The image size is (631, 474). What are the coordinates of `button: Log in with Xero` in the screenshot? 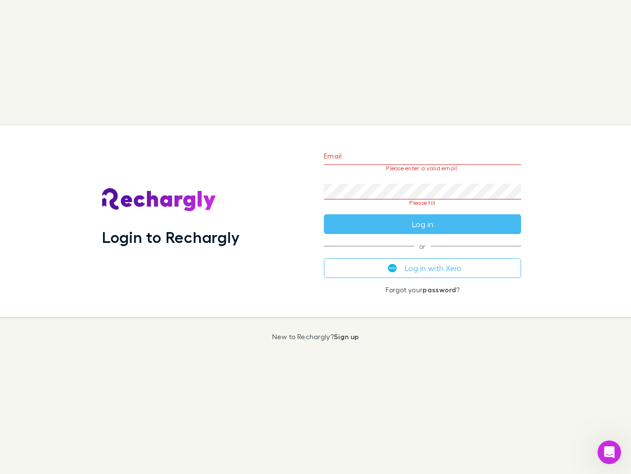 It's located at (423, 268).